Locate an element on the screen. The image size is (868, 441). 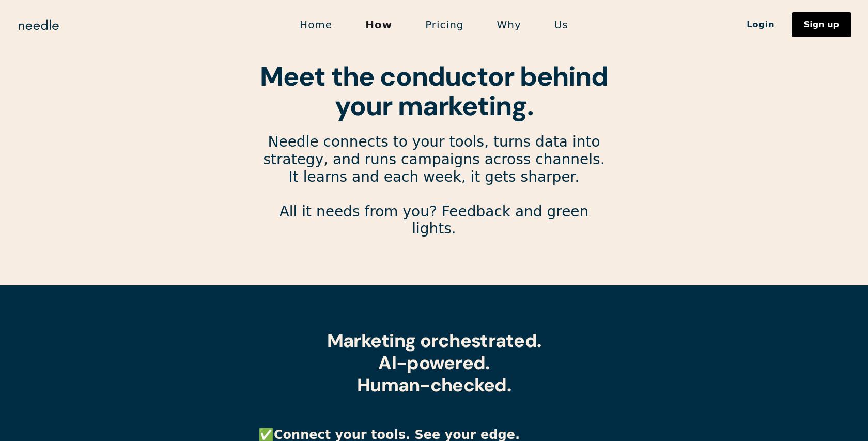
a: How is located at coordinates (379, 24).